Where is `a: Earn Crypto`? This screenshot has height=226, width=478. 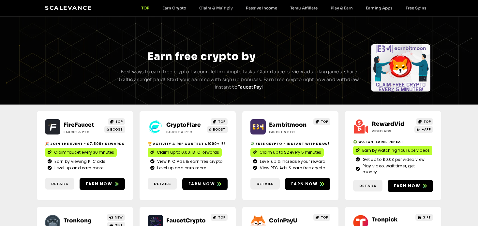 a: Earn Crypto is located at coordinates (174, 8).